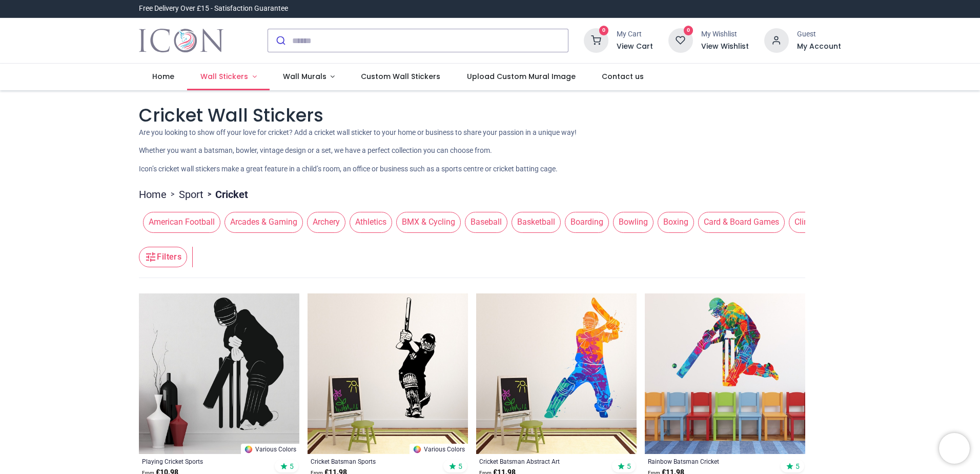  Describe the element at coordinates (369, 222) in the screenshot. I see `button: Athletics` at that location.